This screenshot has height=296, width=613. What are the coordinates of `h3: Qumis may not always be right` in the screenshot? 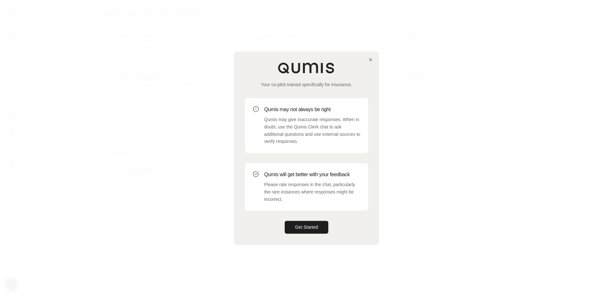 It's located at (312, 110).